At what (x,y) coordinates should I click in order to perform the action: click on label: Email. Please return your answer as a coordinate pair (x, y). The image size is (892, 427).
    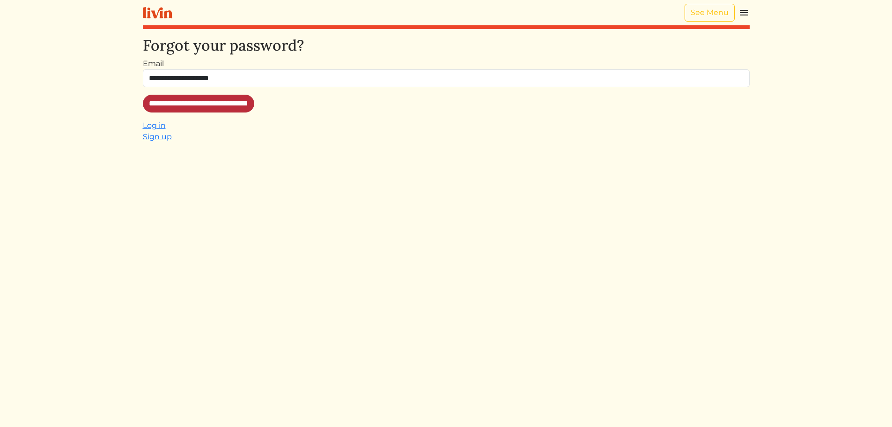
    Looking at the image, I should click on (153, 64).